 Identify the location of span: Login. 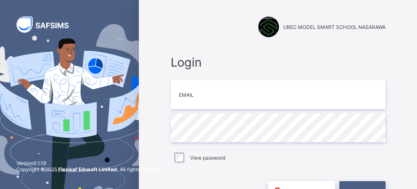
(278, 62).